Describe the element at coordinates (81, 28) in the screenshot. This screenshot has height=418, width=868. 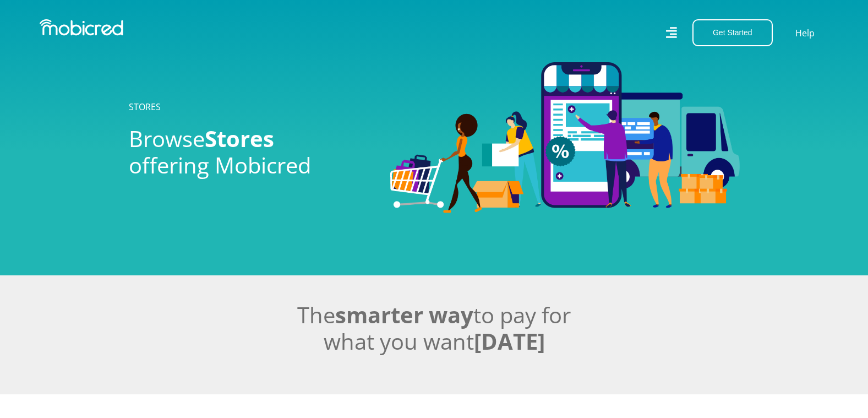
I see `img: Mobicred` at that location.